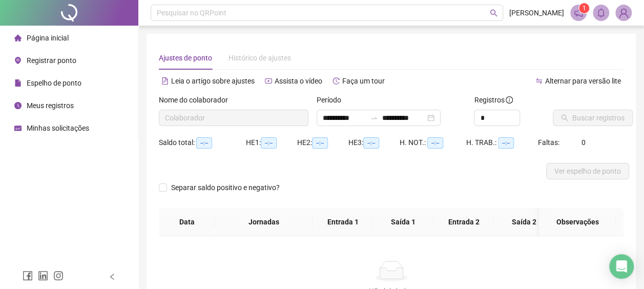  What do you see at coordinates (336, 81) in the screenshot?
I see `span: history` at bounding box center [336, 81].